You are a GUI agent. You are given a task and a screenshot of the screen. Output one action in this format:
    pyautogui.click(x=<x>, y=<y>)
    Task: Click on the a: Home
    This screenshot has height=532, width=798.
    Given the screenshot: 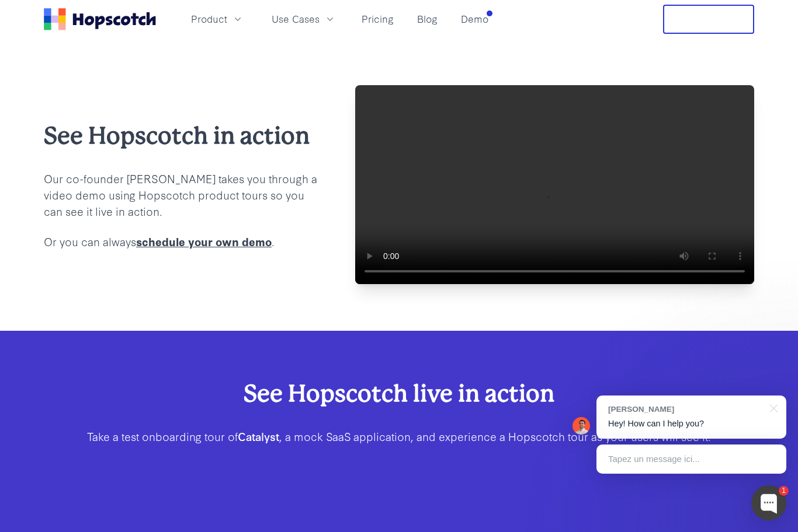 What is the action you would take?
    pyautogui.click(x=100, y=19)
    